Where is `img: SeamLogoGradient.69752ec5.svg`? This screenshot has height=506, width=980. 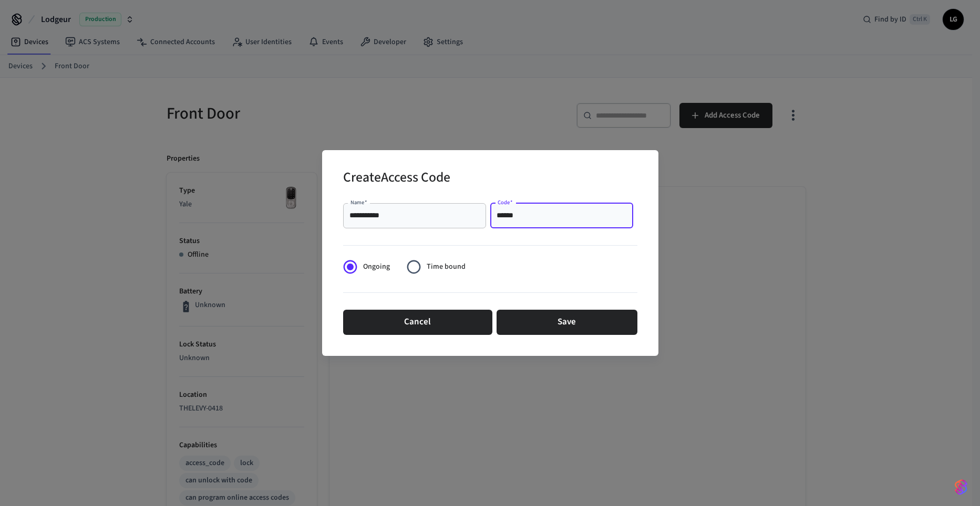 img: SeamLogoGradient.69752ec5.svg is located at coordinates (961, 487).